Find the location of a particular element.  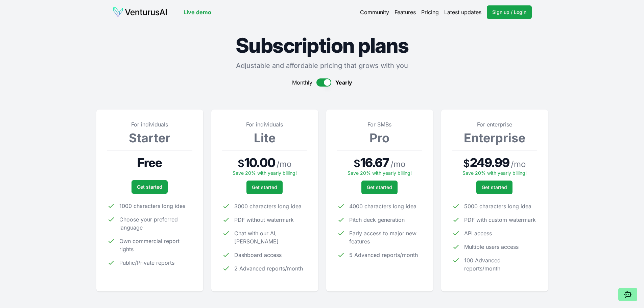

span: PDF with custom watermark is located at coordinates (500, 220).